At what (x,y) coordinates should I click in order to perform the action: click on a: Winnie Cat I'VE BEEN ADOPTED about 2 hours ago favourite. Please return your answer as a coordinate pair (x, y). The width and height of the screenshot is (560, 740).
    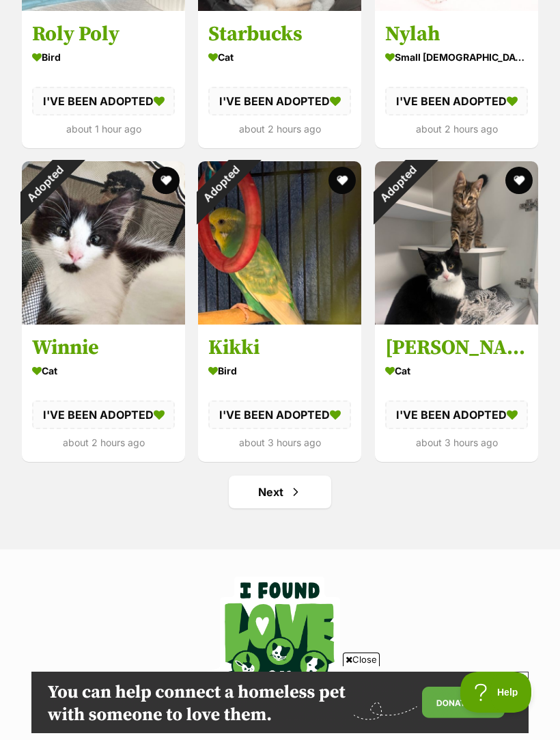
    Looking at the image, I should click on (103, 392).